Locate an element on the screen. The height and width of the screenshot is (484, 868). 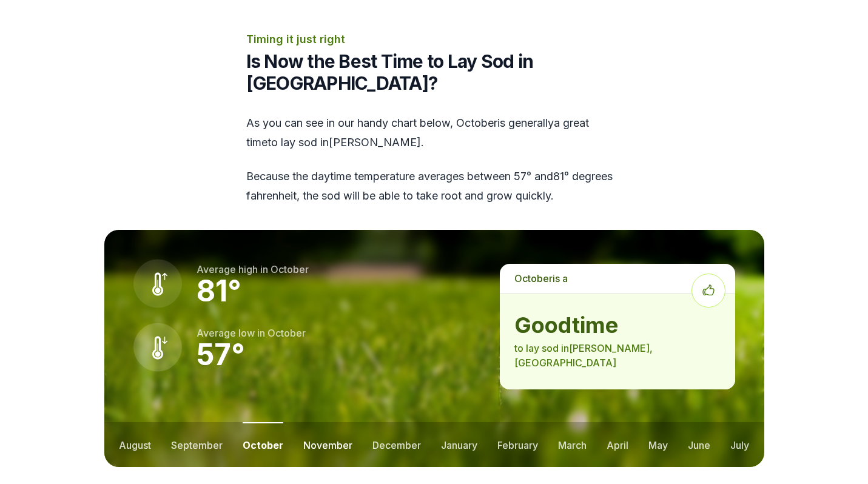
button: november is located at coordinates (327, 444).